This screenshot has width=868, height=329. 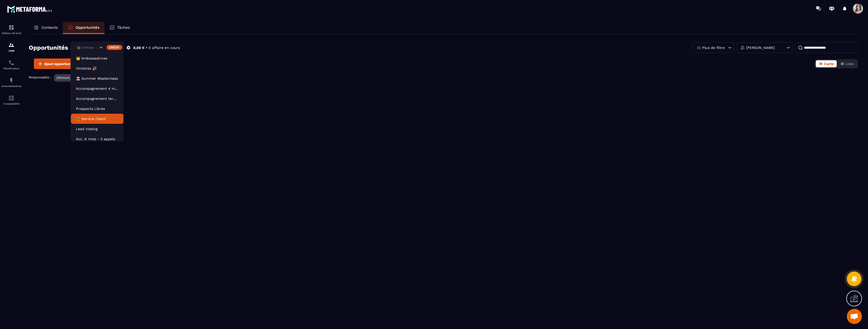 What do you see at coordinates (12, 104) in the screenshot?
I see `p: Comptabilité` at bounding box center [12, 104].